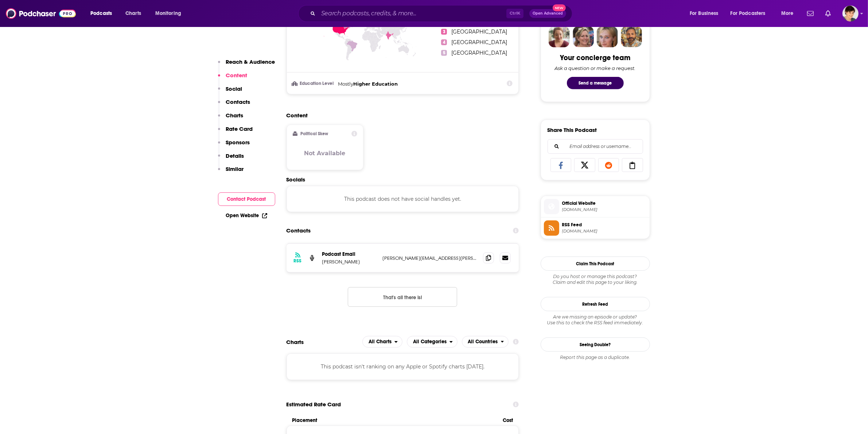 This screenshot has height=434, width=868. I want to click on button: Contacts, so click(234, 105).